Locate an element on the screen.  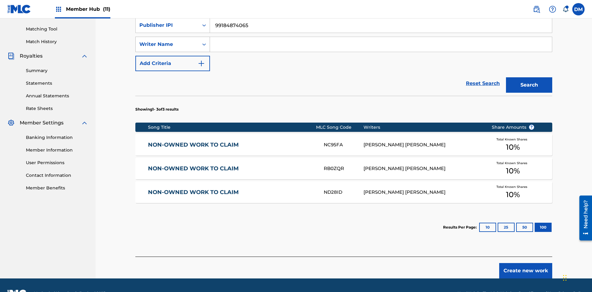
div: Song Title is located at coordinates (232, 127).